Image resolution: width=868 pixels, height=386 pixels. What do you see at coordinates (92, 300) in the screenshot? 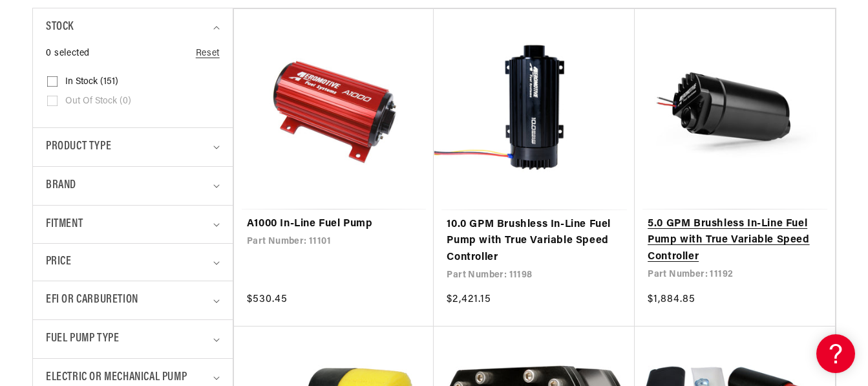
I see `span: EFI or Carburetion` at bounding box center [92, 300].